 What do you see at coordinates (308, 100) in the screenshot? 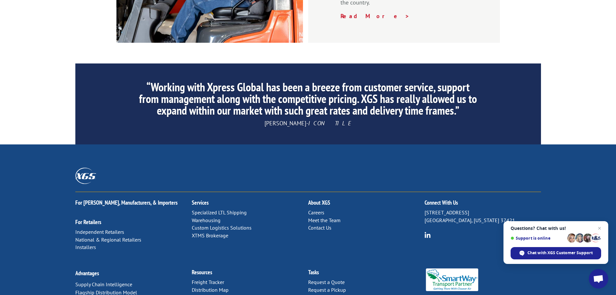
I see `h2: “Working with Xpress Global has been a breeze from customer service, support from management alon...` at bounding box center [308, 100].